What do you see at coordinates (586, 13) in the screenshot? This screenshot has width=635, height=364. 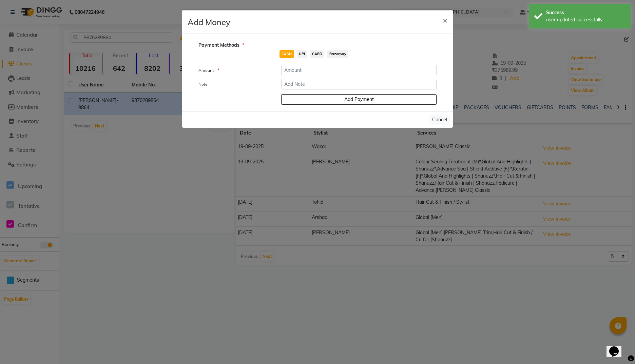 I see `div: Success` at bounding box center [586, 13].